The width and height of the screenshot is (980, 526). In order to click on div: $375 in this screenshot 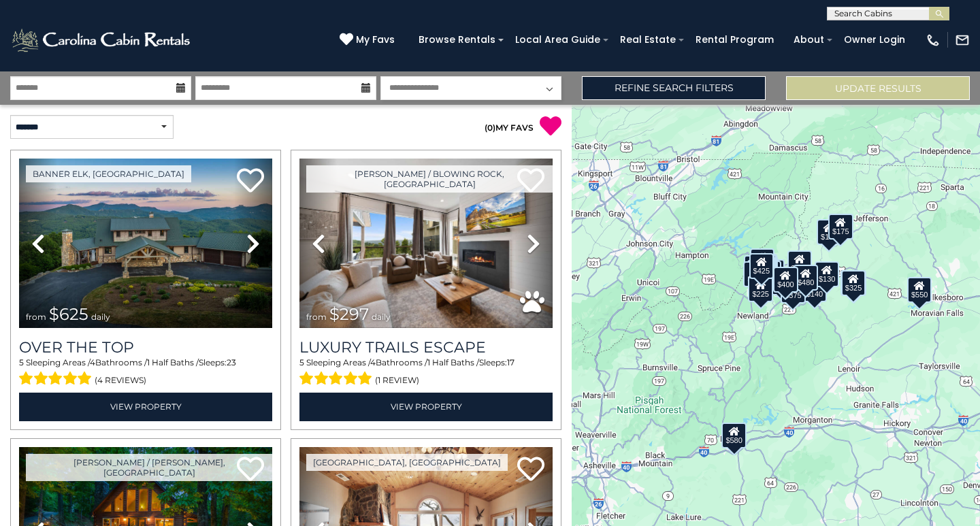, I will do `click(793, 290)`.